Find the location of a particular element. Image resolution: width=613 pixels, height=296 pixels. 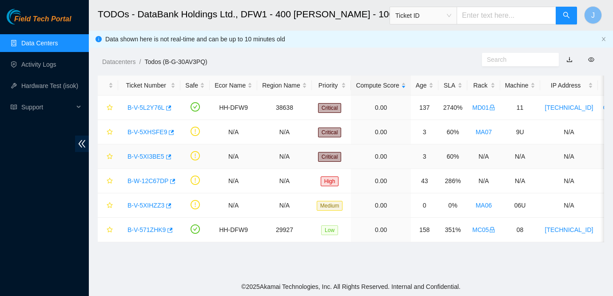

a: B-V-5XIHZZ3 is located at coordinates (146, 205).